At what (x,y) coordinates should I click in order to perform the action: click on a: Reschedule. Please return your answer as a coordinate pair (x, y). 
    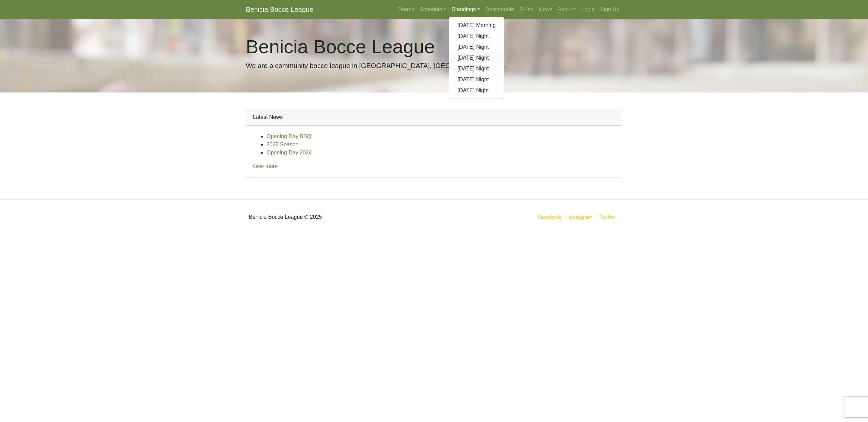
    Looking at the image, I should click on (500, 10).